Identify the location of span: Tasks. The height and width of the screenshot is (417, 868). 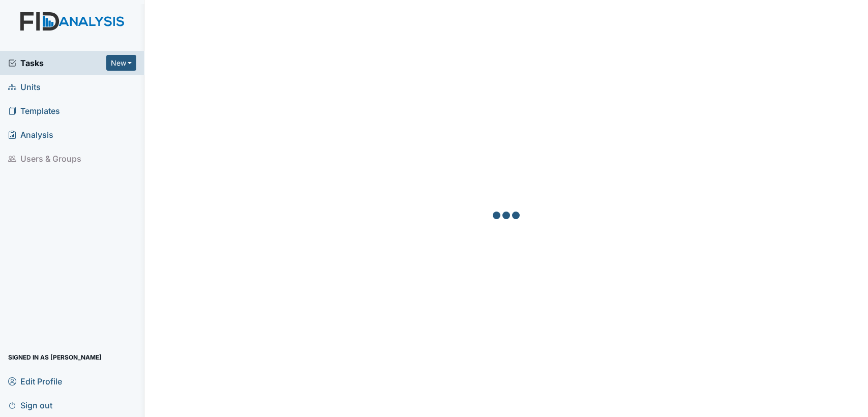
(57, 63).